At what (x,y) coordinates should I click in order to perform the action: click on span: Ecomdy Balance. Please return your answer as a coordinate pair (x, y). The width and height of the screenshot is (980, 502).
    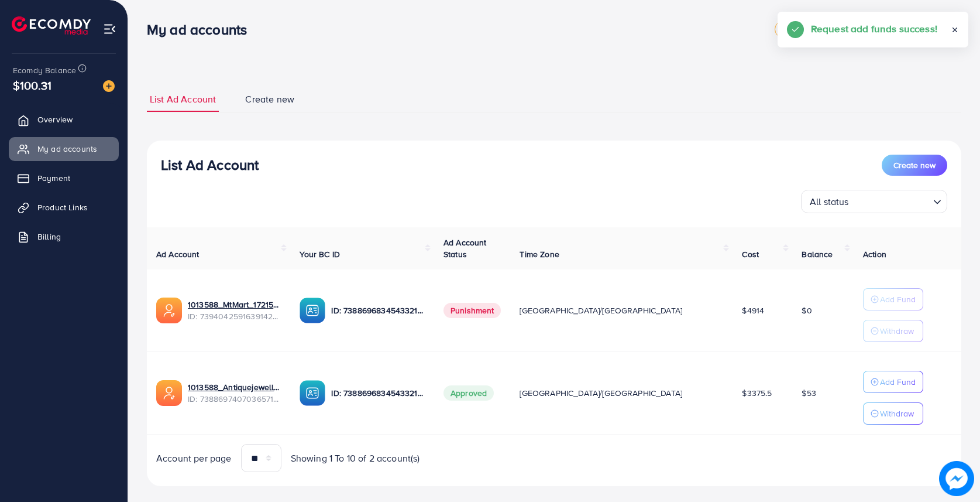
    Looking at the image, I should click on (45, 71).